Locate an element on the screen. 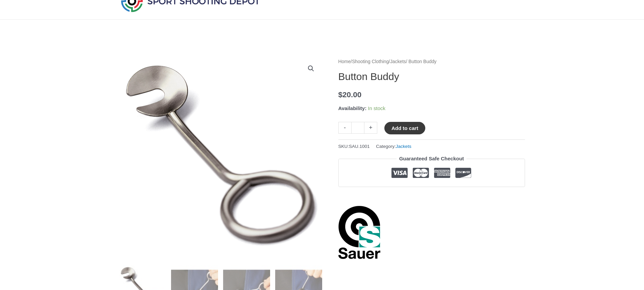 The height and width of the screenshot is (290, 644). h1: Button Buddy is located at coordinates (432, 77).